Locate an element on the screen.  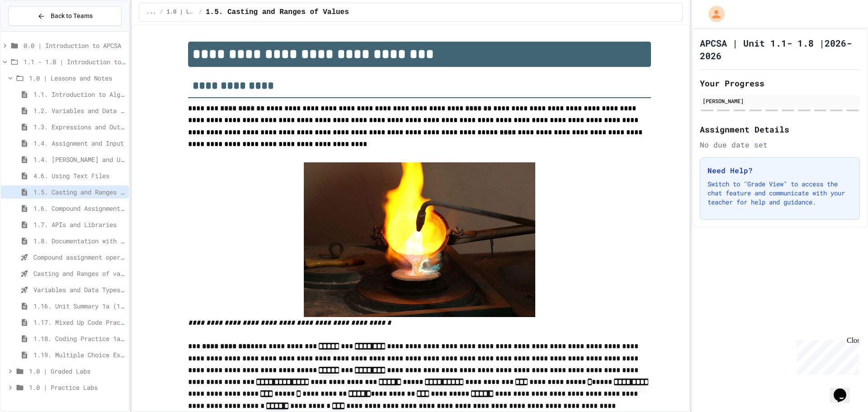
span: 1.0 | Practice Labs is located at coordinates (77, 387).